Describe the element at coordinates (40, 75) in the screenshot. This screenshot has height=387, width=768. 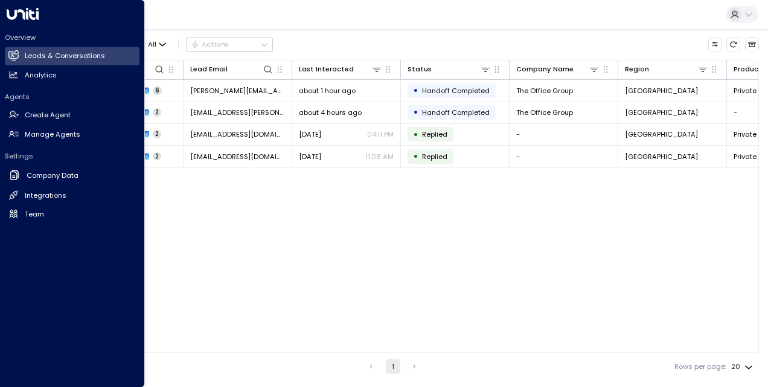
I see `h2: Analytics` at that location.